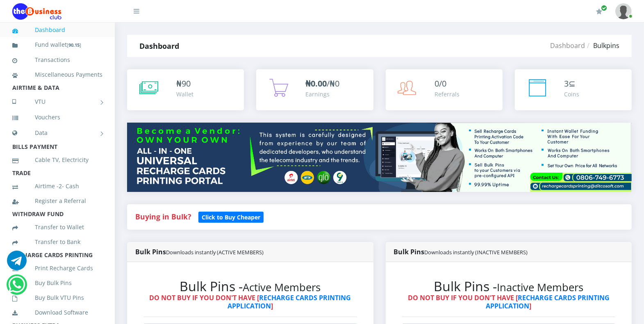 The image size is (644, 324). What do you see at coordinates (186, 90) in the screenshot?
I see `a: ₦90 Wallet` at bounding box center [186, 90].